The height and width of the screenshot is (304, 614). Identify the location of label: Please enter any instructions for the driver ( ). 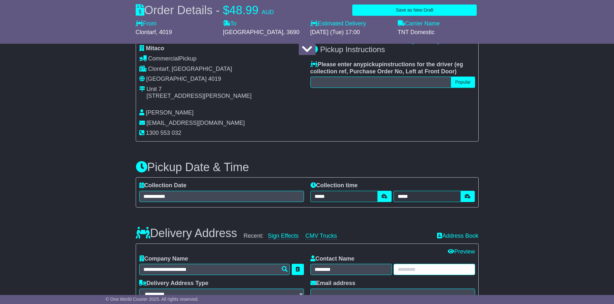
(392, 68).